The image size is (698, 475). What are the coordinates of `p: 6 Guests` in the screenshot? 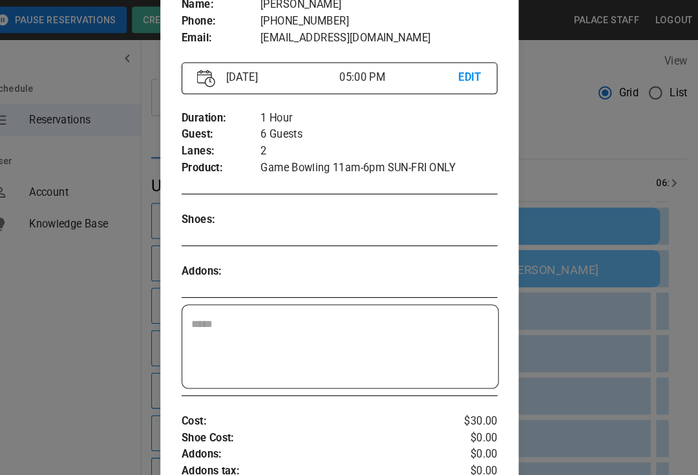 It's located at (387, 131).